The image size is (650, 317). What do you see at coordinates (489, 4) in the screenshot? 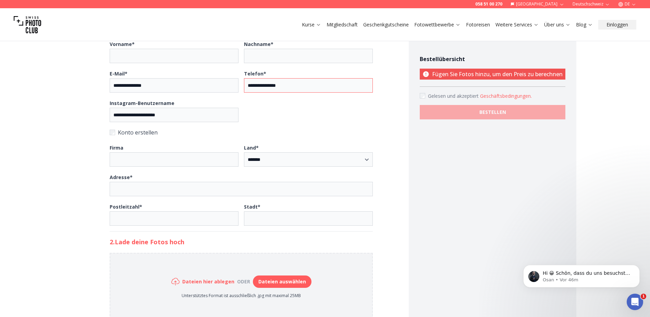
I see `a: 058 51 00 270` at bounding box center [489, 4].